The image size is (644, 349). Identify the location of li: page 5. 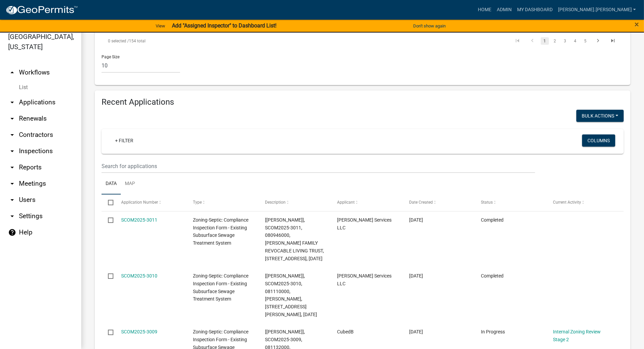
(586, 41).